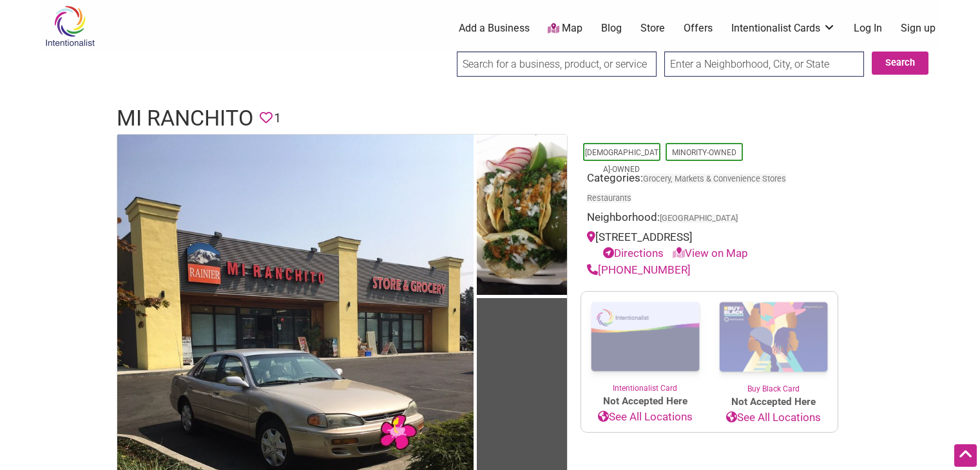 Image resolution: width=980 pixels, height=470 pixels. What do you see at coordinates (653, 29) in the screenshot?
I see `a: Store` at bounding box center [653, 29].